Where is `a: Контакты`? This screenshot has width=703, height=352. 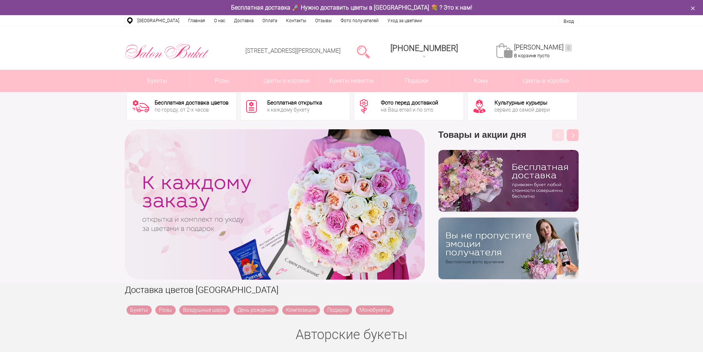 a: Контакты is located at coordinates (296, 21).